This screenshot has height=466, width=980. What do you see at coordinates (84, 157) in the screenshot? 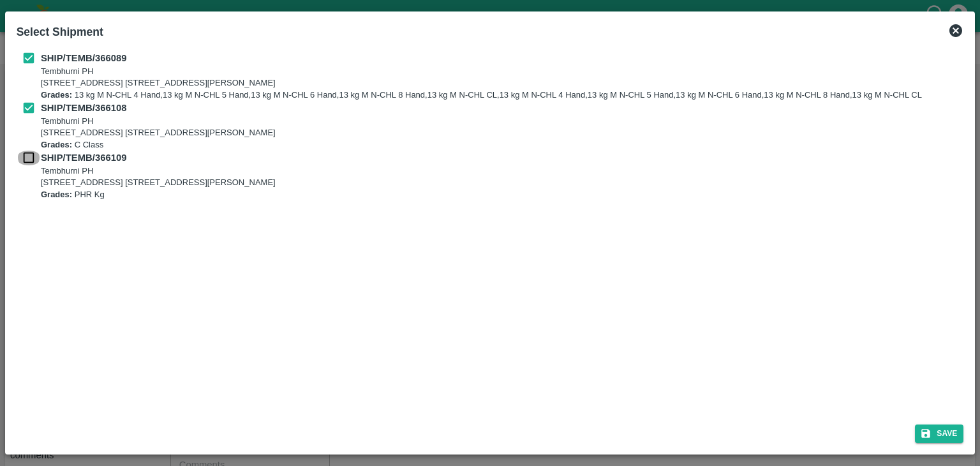
I see `b: SHIP/TEMB/366109` at bounding box center [84, 157].